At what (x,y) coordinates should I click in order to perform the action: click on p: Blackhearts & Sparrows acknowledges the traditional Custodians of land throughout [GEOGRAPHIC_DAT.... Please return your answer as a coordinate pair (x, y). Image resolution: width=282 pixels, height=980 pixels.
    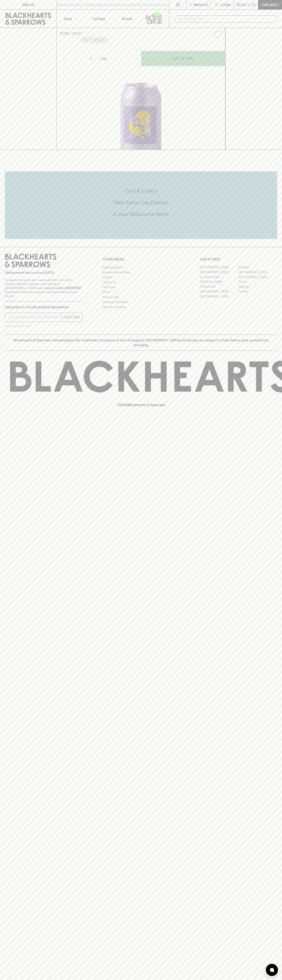
    Looking at the image, I should click on (141, 343).